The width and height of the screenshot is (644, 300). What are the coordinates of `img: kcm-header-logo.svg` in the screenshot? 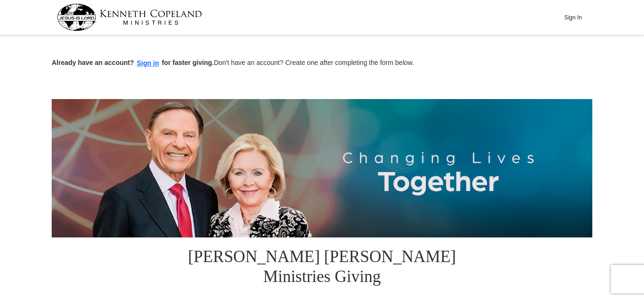 It's located at (130, 17).